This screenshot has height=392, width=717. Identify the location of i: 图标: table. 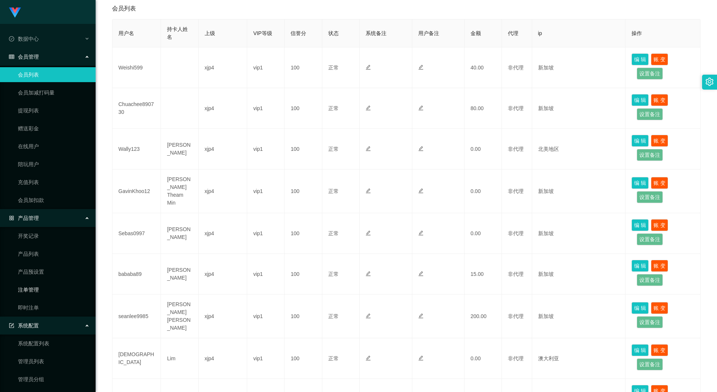
(12, 57).